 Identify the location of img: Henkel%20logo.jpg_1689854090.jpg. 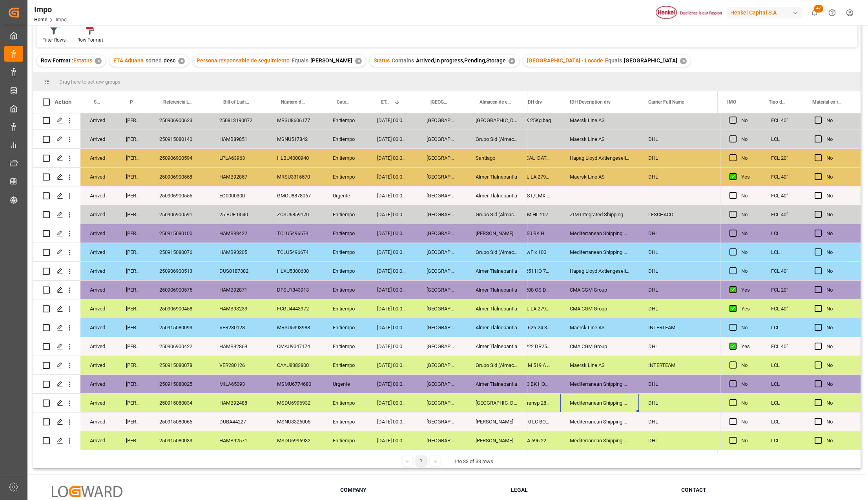
(688, 12).